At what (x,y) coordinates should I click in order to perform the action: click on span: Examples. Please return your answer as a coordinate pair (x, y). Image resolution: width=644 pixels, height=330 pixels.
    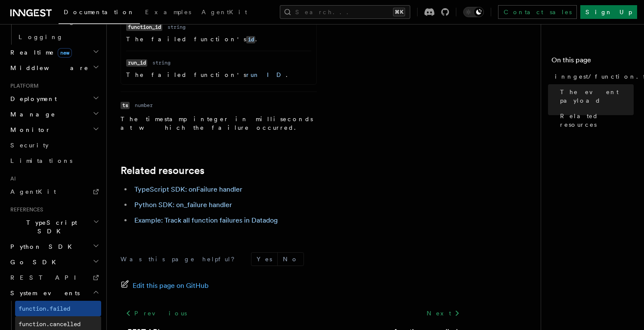
    Looking at the image, I should click on (168, 12).